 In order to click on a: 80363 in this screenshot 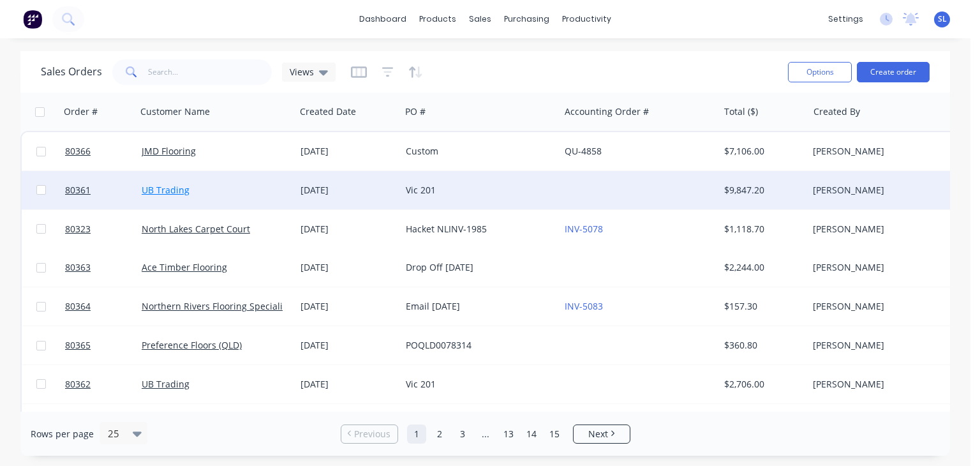, I will do `click(103, 267)`.